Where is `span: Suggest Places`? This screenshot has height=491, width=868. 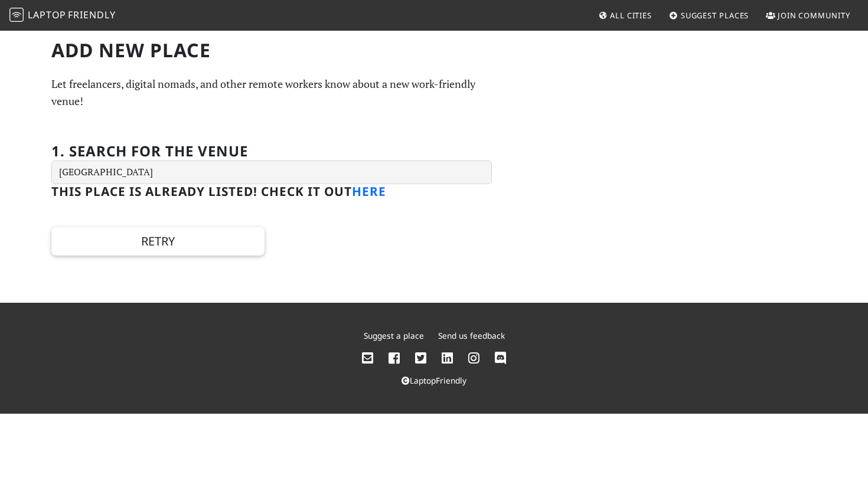
span: Suggest Places is located at coordinates (715, 16).